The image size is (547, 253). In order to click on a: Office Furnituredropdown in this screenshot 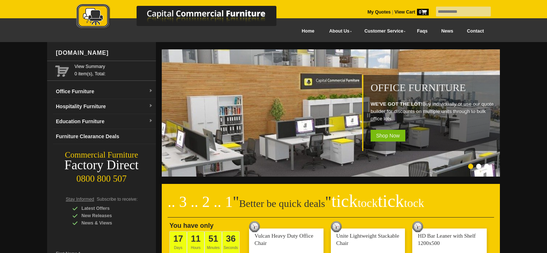, I will do `click(105, 91)`.